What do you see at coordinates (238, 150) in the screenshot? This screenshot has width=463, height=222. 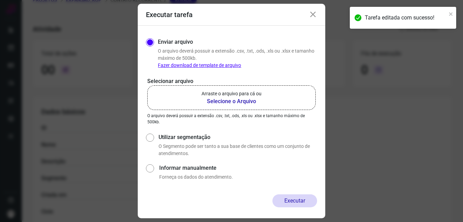 I see `p: O Segmento pode ser tanto a sua base de clientes como um conjunto de atendimentos.` at bounding box center [238, 150].